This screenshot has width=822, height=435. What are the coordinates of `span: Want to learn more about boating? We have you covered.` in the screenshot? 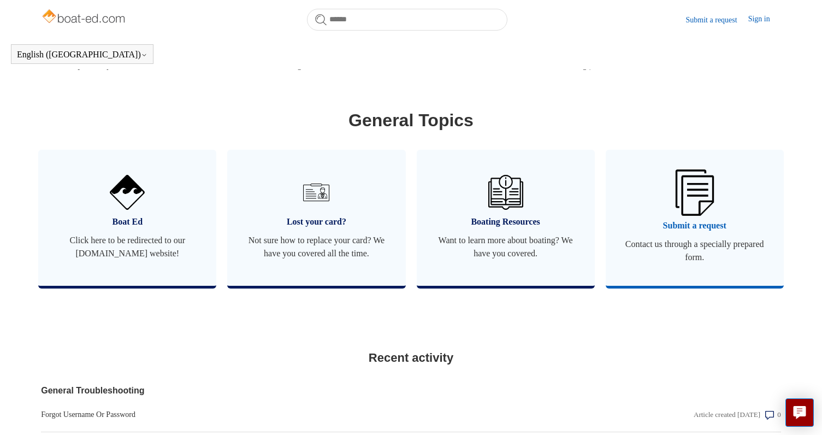 It's located at (506, 247).